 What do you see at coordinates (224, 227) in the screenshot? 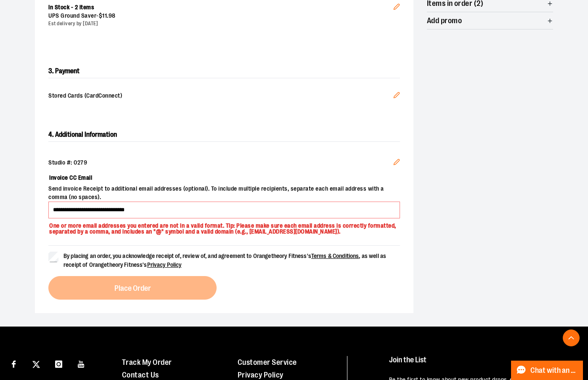
I see `p: One or more email addresses you entered are not in a valid format. Tip: Please make sure each ema...` at bounding box center [224, 227].